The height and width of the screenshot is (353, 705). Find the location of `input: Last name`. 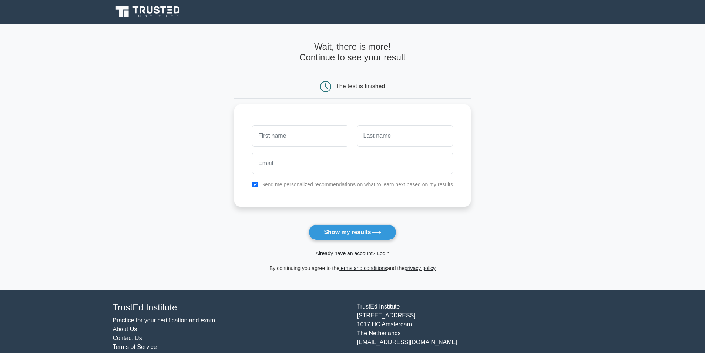

input: Last name is located at coordinates (405, 136).